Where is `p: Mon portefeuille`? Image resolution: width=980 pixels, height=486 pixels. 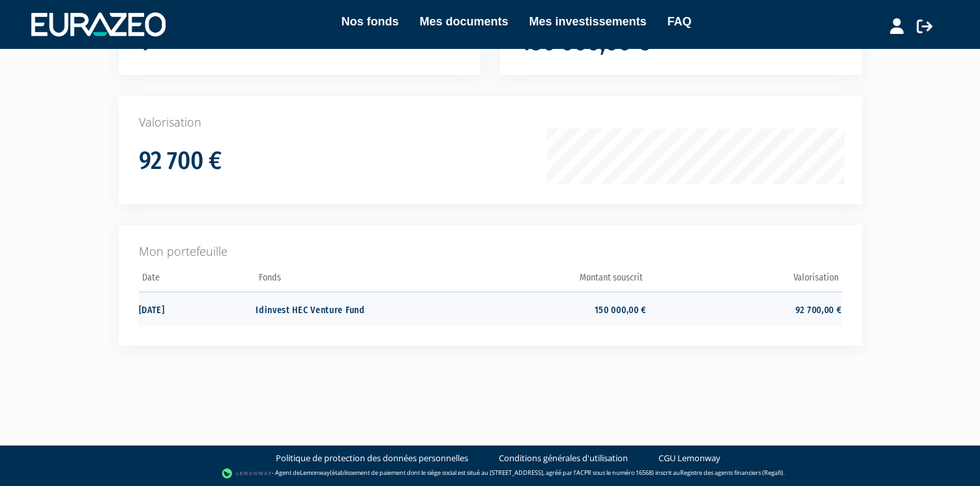 p: Mon portefeuille is located at coordinates (490, 252).